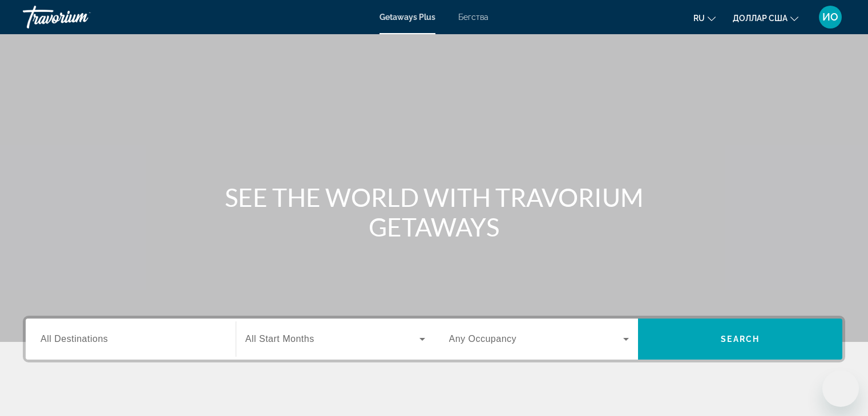 The height and width of the screenshot is (416, 868). What do you see at coordinates (473, 17) in the screenshot?
I see `a: Бегства` at bounding box center [473, 17].